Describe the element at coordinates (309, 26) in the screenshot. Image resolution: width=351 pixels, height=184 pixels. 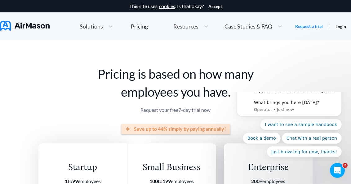
I see `a: Request a trial` at that location.